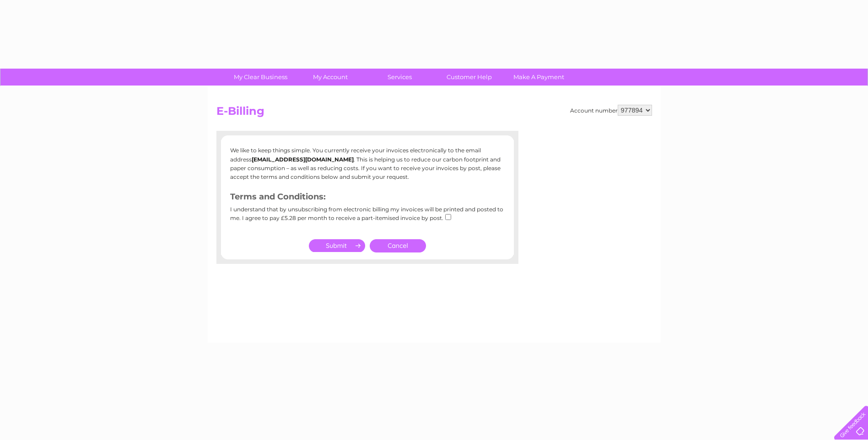 This screenshot has width=868, height=440. What do you see at coordinates (260, 77) in the screenshot?
I see `a: My Clear Business` at bounding box center [260, 77].